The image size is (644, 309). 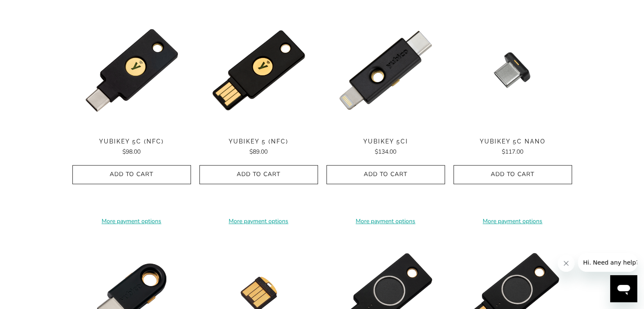 What do you see at coordinates (132, 147) in the screenshot?
I see `a: YubiKey 5C (NFC) $98.00` at bounding box center [132, 147].